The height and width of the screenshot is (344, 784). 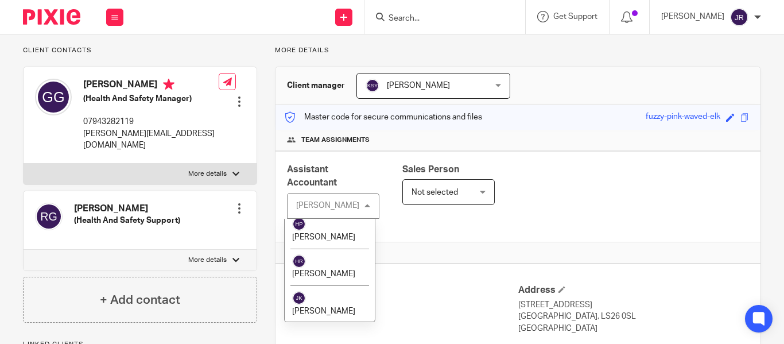 I want to click on h5: (Health And Safety Manager), so click(x=151, y=99).